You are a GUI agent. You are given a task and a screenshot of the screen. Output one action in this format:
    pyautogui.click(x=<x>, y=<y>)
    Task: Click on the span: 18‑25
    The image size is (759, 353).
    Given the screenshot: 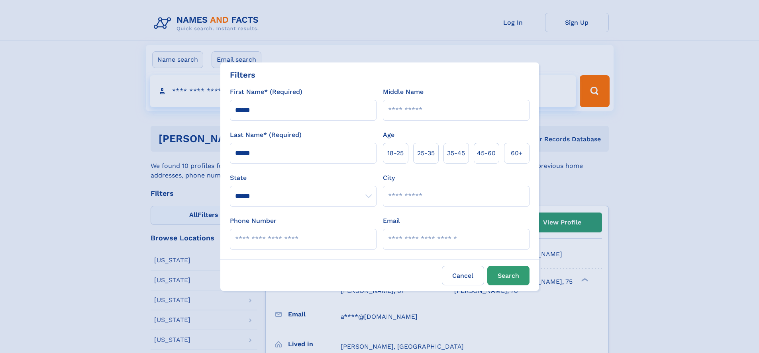 What is the action you would take?
    pyautogui.click(x=395, y=153)
    